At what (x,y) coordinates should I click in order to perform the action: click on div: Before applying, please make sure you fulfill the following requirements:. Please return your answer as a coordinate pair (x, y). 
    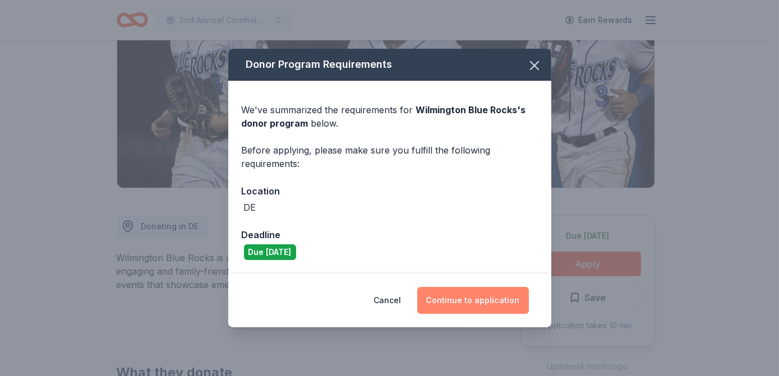
    Looking at the image, I should click on (390, 157).